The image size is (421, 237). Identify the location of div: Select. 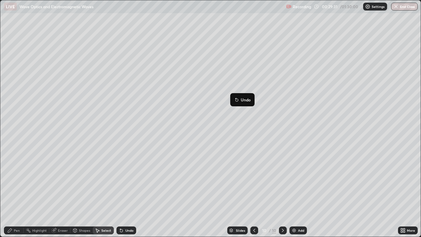
(106, 230).